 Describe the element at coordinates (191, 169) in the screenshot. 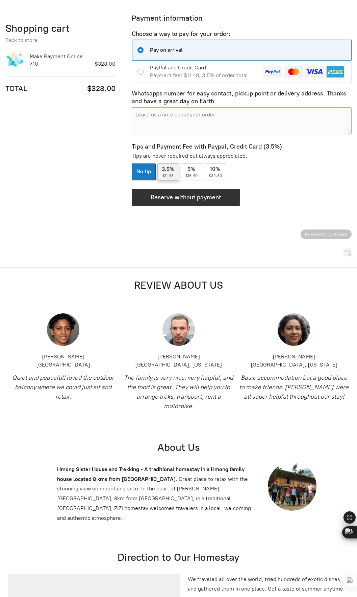

I see `span: 5%` at that location.